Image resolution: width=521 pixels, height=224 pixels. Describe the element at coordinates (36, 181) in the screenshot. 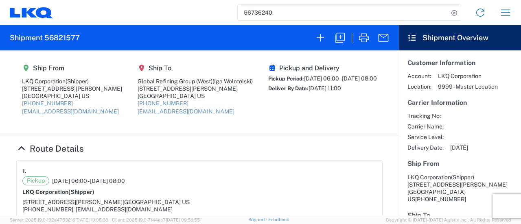

I see `span: Pickup` at that location.